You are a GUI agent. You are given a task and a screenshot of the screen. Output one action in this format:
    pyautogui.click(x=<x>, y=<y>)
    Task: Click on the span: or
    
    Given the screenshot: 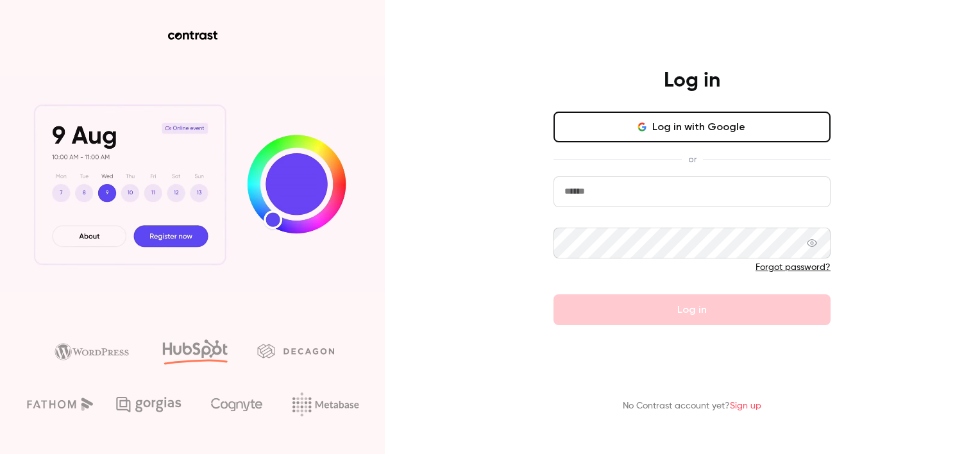 What is the action you would take?
    pyautogui.click(x=692, y=159)
    